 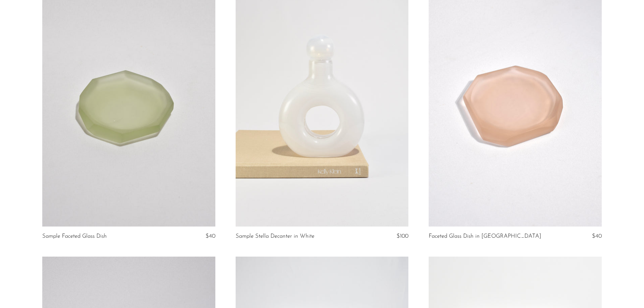 What do you see at coordinates (275, 236) in the screenshot?
I see `a: Sample Stella Decanter in White` at bounding box center [275, 236].